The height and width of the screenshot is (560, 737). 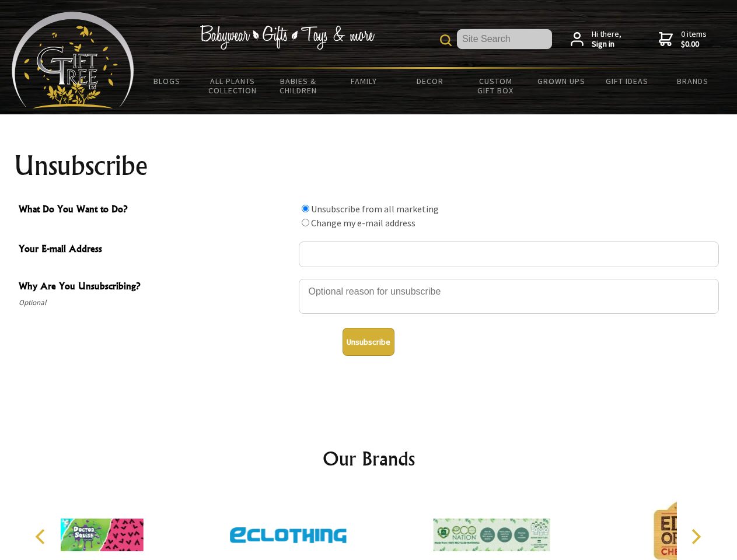 I want to click on label: Change my e-mail address, so click(x=363, y=223).